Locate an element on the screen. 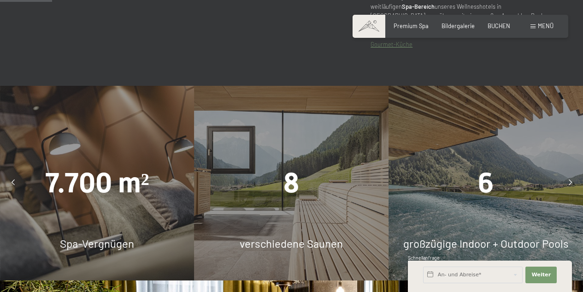  span: 7.700 m² is located at coordinates (97, 183).